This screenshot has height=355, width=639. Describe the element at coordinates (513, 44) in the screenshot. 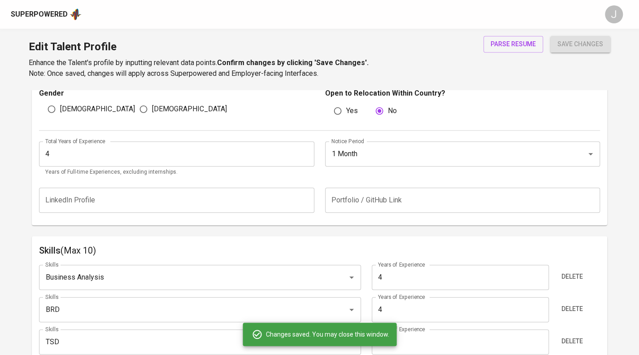

I see `span: parse resume` at that location.